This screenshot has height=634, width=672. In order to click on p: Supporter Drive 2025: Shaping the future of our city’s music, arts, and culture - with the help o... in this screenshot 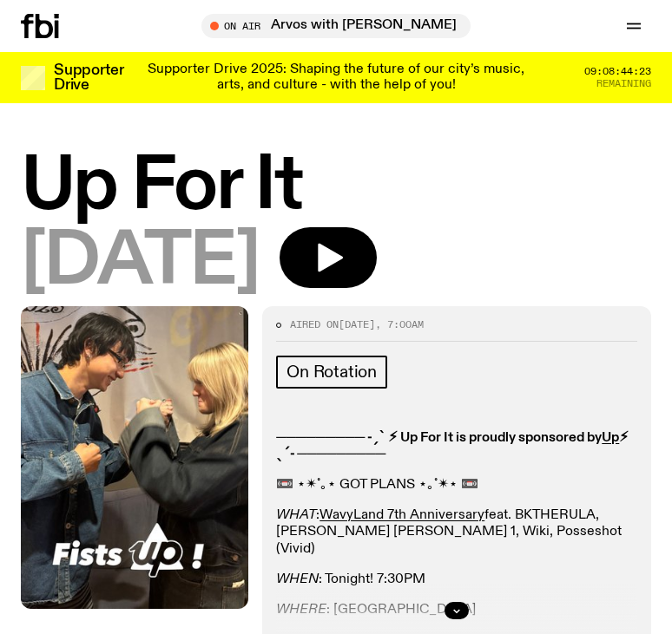, I will do `click(336, 77)`.